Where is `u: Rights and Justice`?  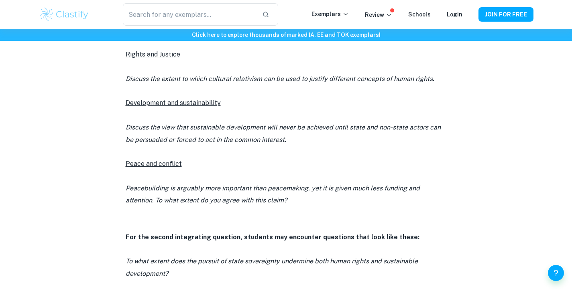
u: Rights and Justice is located at coordinates (153, 54).